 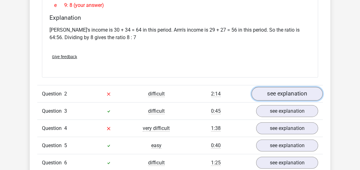 I want to click on span: 2, so click(x=65, y=94).